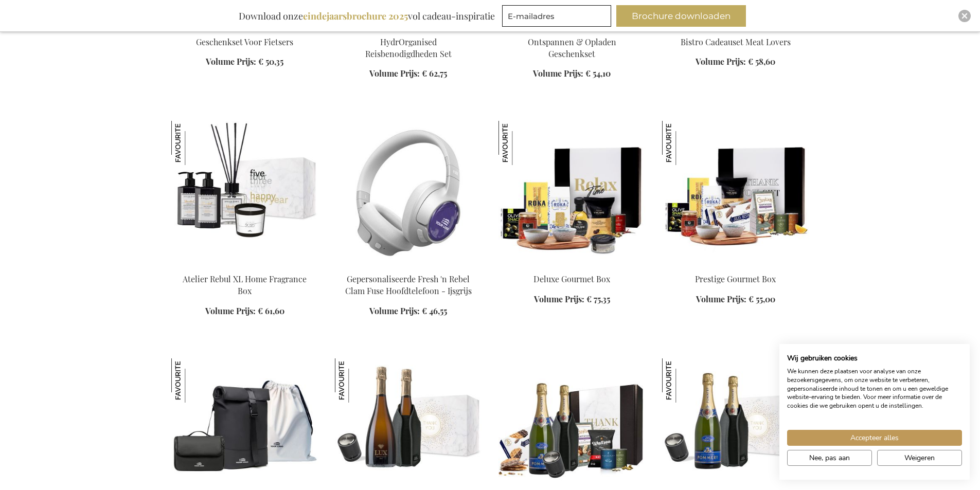 The width and height of the screenshot is (980, 490). Describe the element at coordinates (874, 388) in the screenshot. I see `p: We kunnen deze plaatsen voor analyse van onze bezoekersgegevens, om onze website te verbeteren, g...` at that location.